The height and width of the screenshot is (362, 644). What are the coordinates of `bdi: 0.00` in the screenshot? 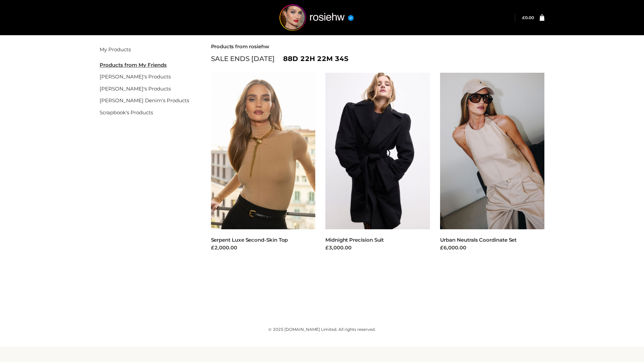 It's located at (528, 17).